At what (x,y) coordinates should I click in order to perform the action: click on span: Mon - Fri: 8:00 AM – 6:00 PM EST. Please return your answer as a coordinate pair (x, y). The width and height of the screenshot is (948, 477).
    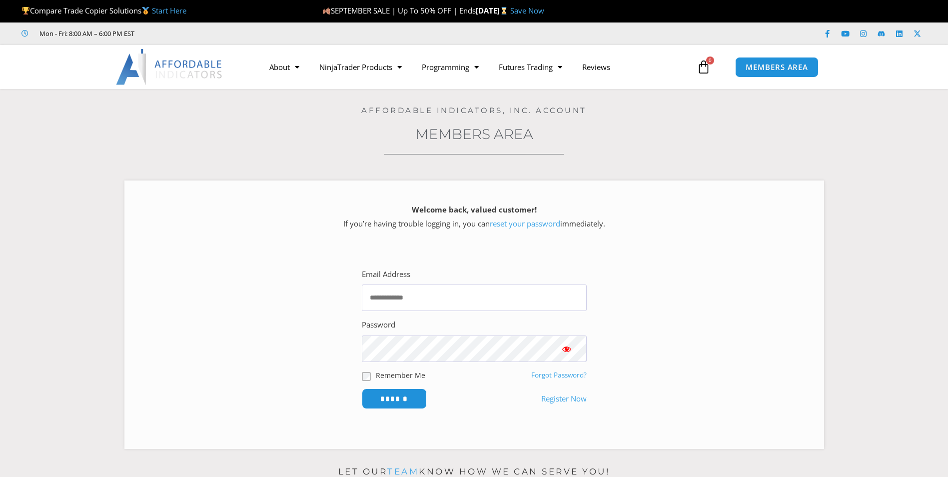
    Looking at the image, I should click on (85, 33).